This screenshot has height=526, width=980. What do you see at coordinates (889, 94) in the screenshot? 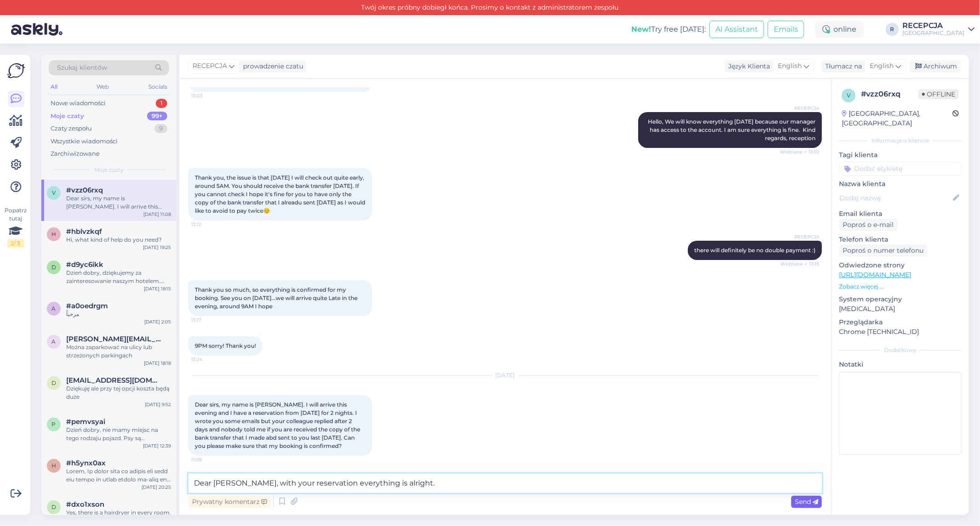
I see `div: # vzz06rxq` at bounding box center [889, 94].